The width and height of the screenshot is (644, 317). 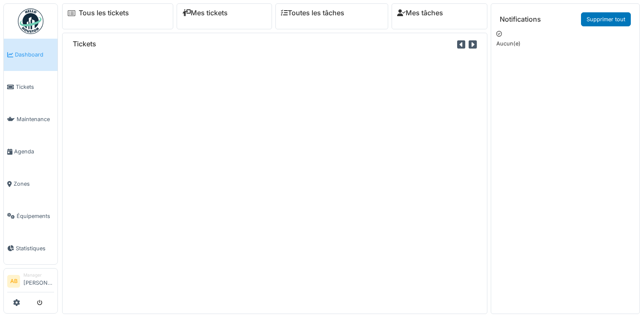 What do you see at coordinates (31, 87) in the screenshot?
I see `a: Tickets` at bounding box center [31, 87].